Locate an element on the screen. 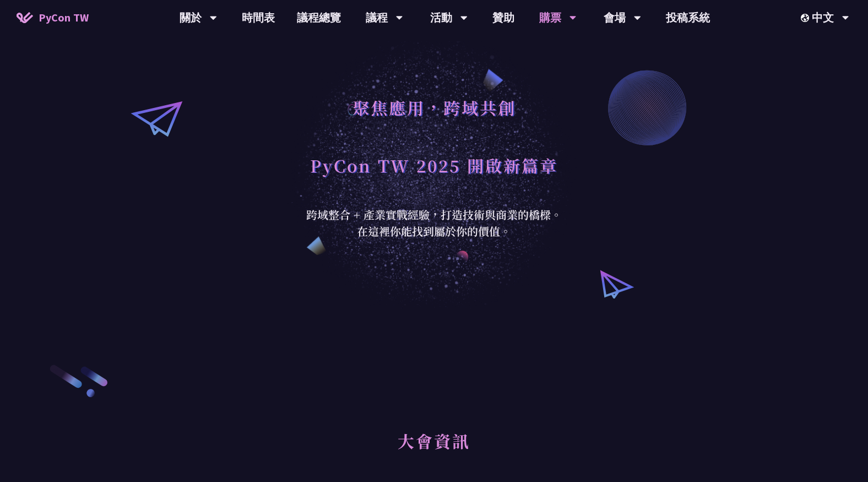 The width and height of the screenshot is (868, 482). span: PyCon TW is located at coordinates (63, 18).